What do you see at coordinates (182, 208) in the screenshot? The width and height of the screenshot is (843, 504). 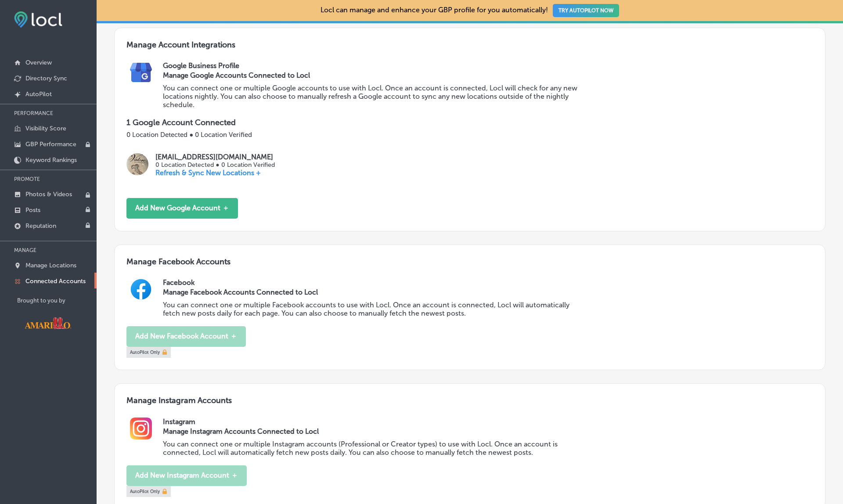 I see `button: Add New Google Account ＋` at bounding box center [182, 208].